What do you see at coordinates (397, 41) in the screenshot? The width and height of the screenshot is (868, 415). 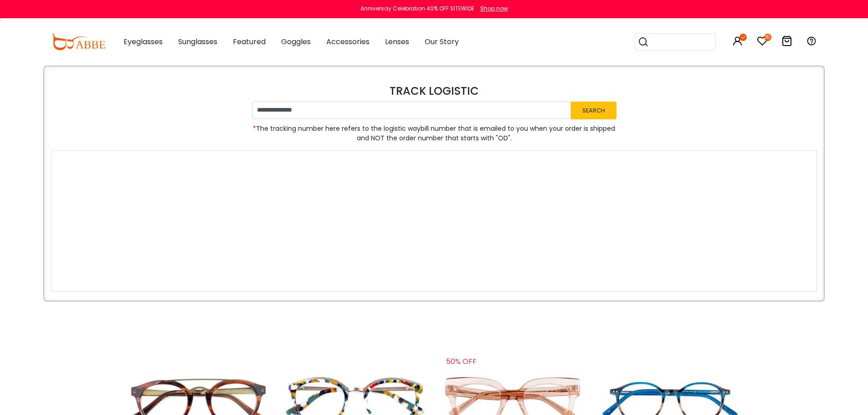 I see `span: Lenses` at bounding box center [397, 41].